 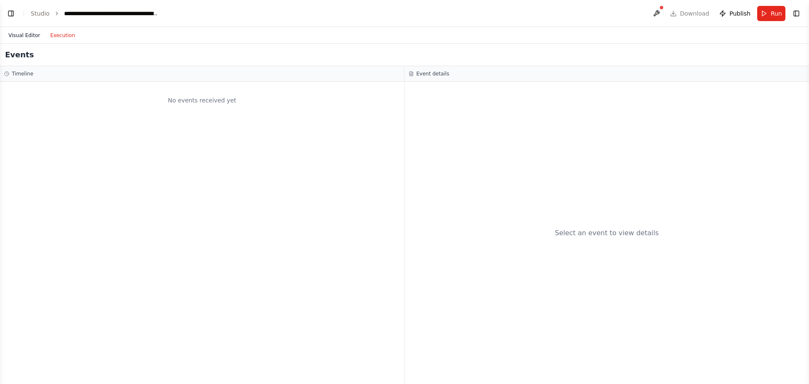 What do you see at coordinates (776, 13) in the screenshot?
I see `span: Run` at bounding box center [776, 13].